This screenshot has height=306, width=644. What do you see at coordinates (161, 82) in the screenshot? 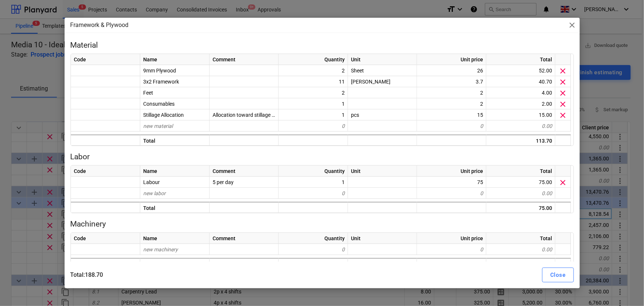
I see `span: 3x2 Framework` at bounding box center [161, 82].